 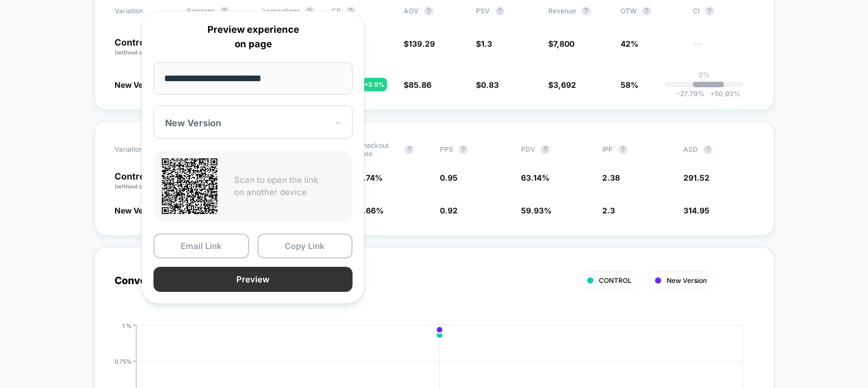 I want to click on span: 0.92, so click(x=448, y=210).